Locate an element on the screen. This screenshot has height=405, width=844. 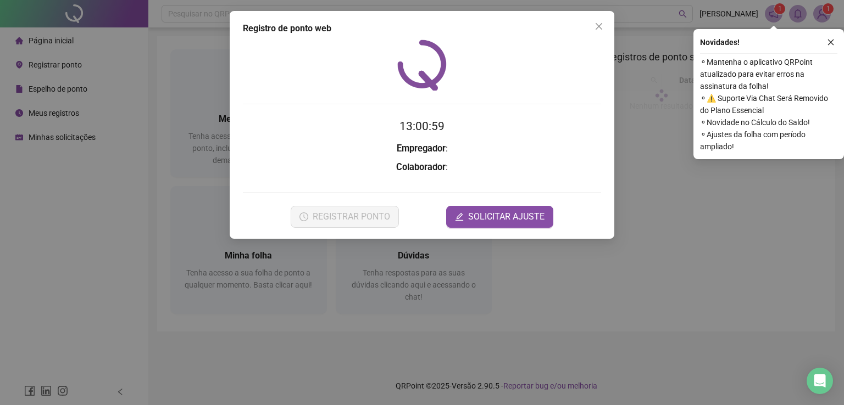
strong: Empregador is located at coordinates (421, 148).